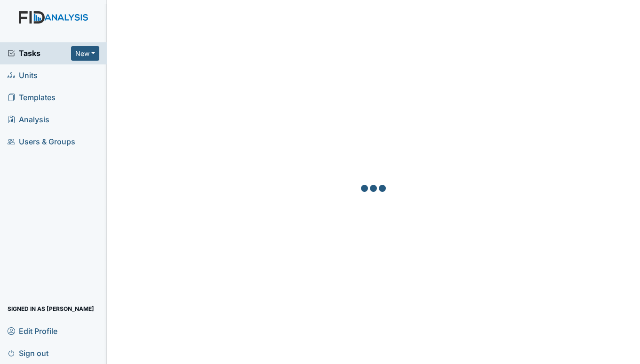 The width and height of the screenshot is (640, 364). Describe the element at coordinates (42, 142) in the screenshot. I see `span: Users & Groups` at that location.